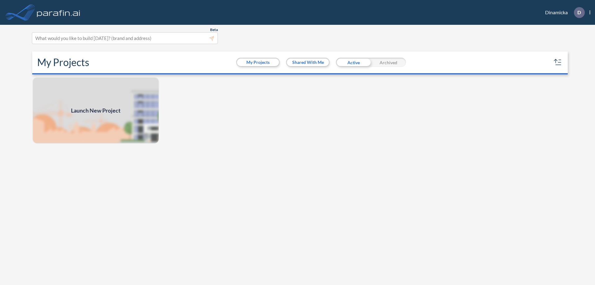  Describe the element at coordinates (308, 62) in the screenshot. I see `button: Shared With Me` at that location.